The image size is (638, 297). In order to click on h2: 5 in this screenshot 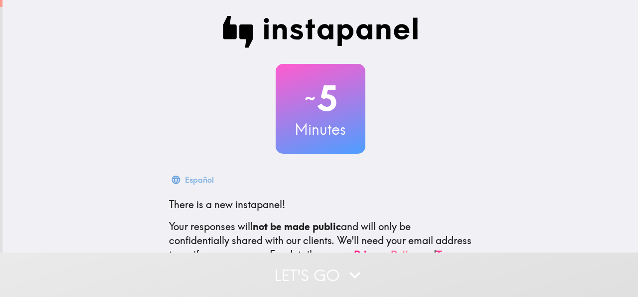, I will do `click(321, 98)`.